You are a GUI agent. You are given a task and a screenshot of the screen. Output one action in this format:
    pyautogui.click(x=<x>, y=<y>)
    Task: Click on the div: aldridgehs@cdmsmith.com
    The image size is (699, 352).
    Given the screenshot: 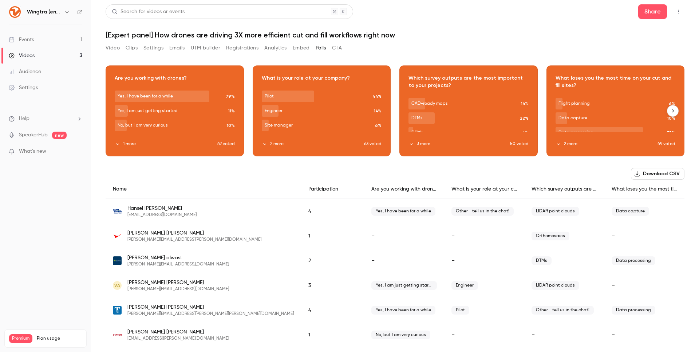 What is the action you would take?
    pyautogui.click(x=395, y=211)
    